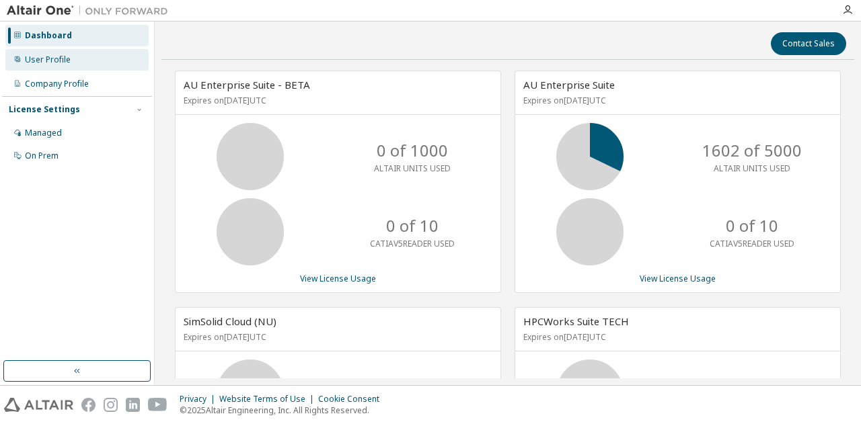 The image size is (861, 424). What do you see at coordinates (110, 405) in the screenshot?
I see `img: instagram.svg` at bounding box center [110, 405].